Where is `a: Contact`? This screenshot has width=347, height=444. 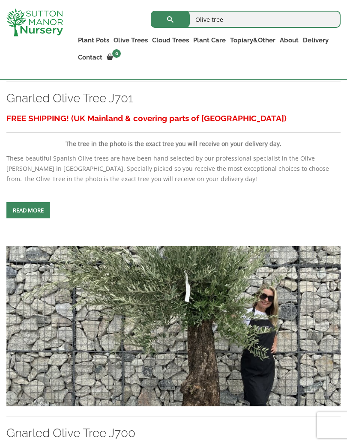
a: Contact is located at coordinates (90, 57).